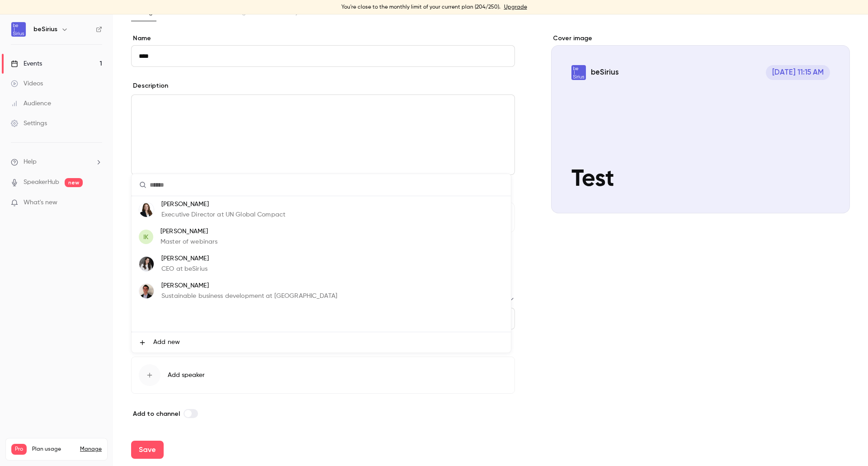  Describe the element at coordinates (146, 291) in the screenshot. I see `img: Luca Marioni` at that location.